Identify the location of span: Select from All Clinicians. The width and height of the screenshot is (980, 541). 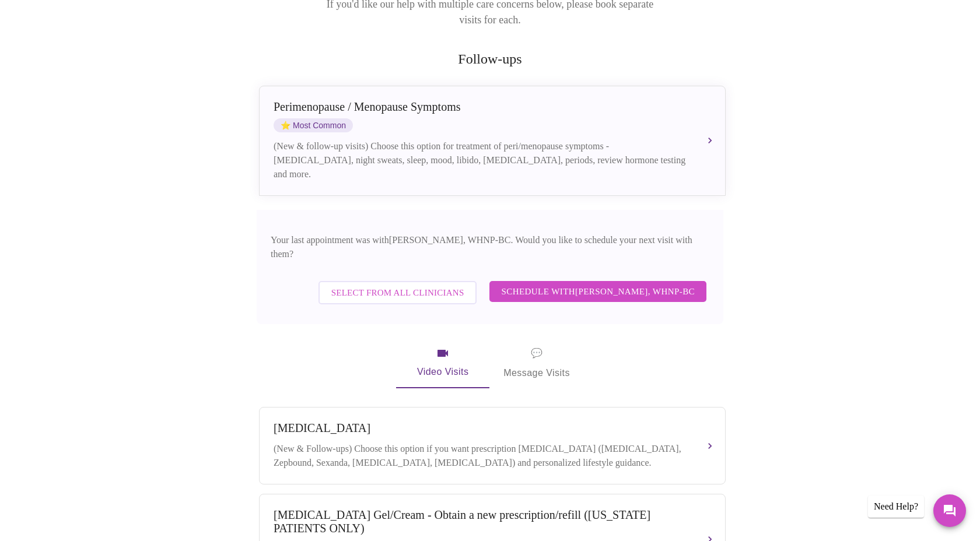
(397, 293).